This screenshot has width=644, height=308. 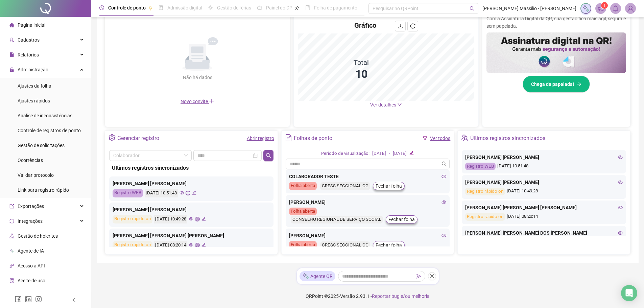 What do you see at coordinates (127, 8) in the screenshot?
I see `span: Controle de ponto` at bounding box center [127, 8].